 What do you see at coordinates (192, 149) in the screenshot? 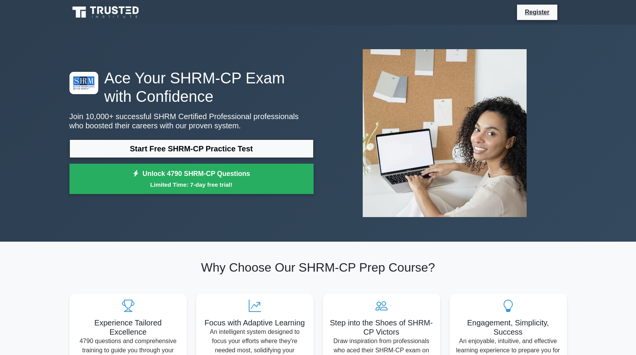
I see `a: Start Free SHRM-CP Practice Test` at bounding box center [192, 149].